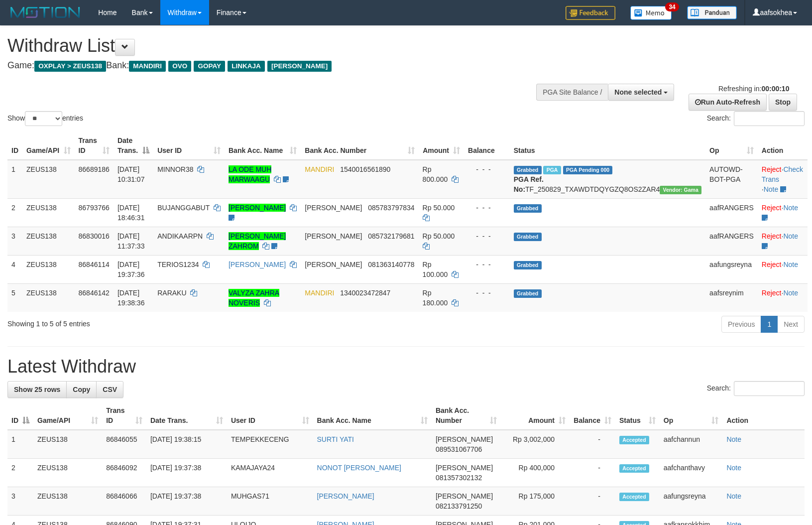  I want to click on span: Copy 085732179681 to clipboard, so click(391, 236).